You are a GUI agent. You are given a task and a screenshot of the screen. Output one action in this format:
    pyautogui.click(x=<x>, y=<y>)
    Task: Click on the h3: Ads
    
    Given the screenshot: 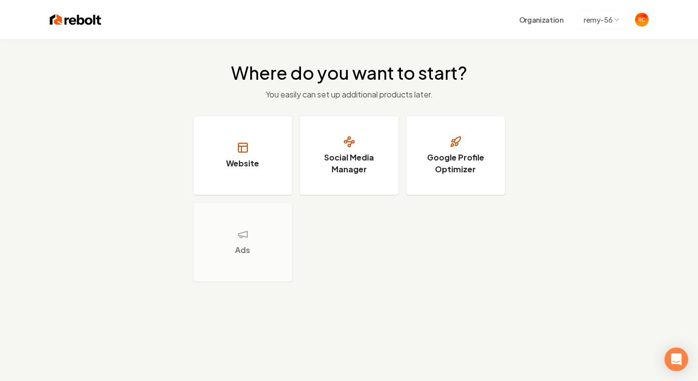 What is the action you would take?
    pyautogui.click(x=242, y=250)
    